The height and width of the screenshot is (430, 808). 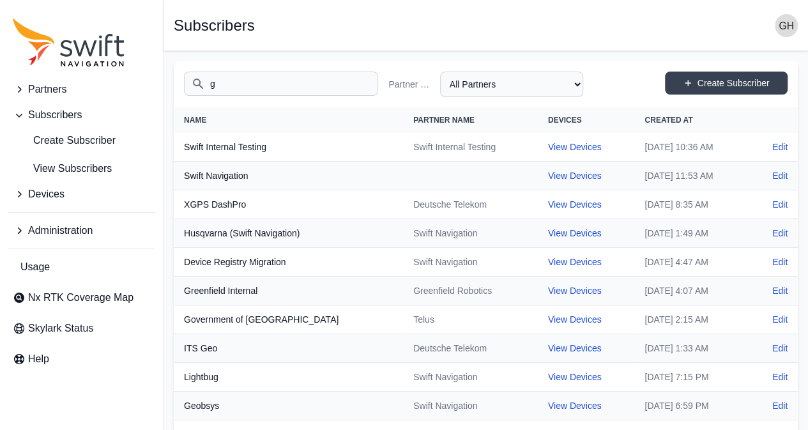 What do you see at coordinates (81, 328) in the screenshot?
I see `a: Skylark Status` at bounding box center [81, 328].